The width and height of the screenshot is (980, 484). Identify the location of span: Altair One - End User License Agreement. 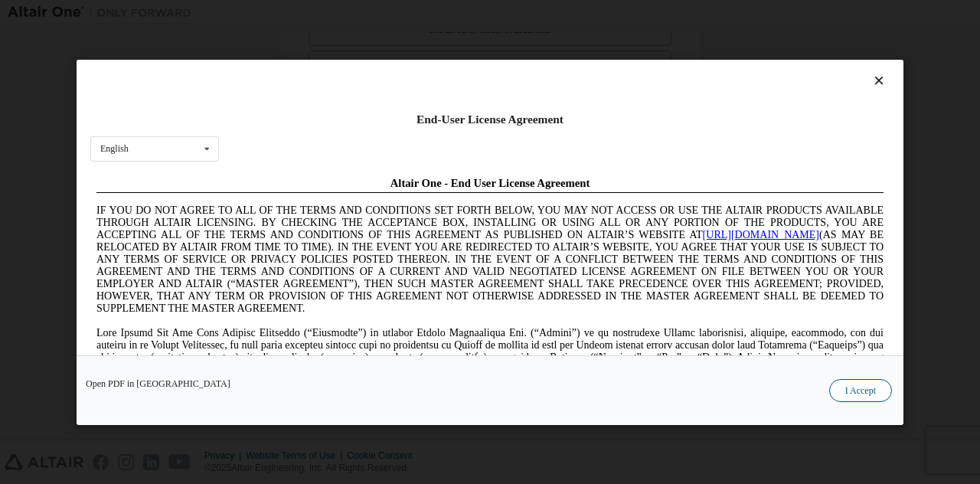
(400, 12).